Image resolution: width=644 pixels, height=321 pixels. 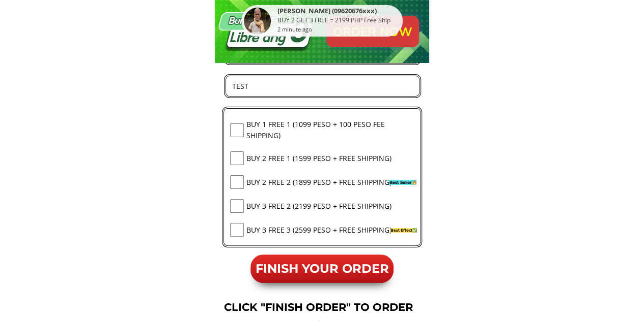 I want to click on div: BUY 2 GET 3 FREE = 2199 PHP Free Ship, so click(x=339, y=20).